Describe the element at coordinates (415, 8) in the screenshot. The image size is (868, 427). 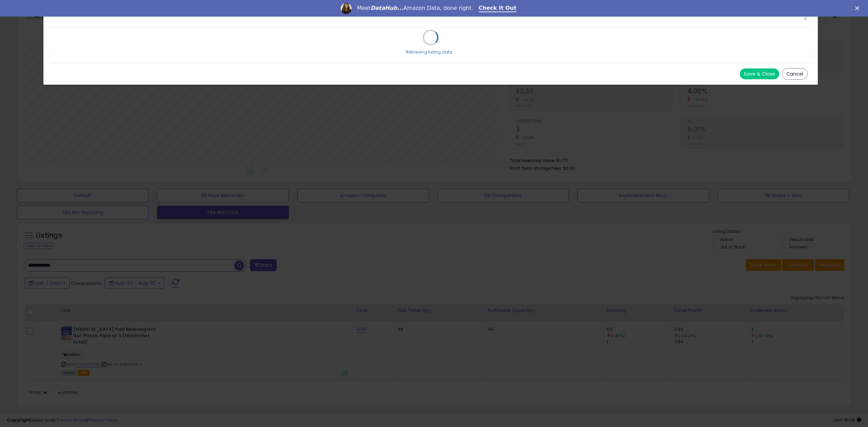
I see `div: Meet Amazon Data, done right.` at that location.